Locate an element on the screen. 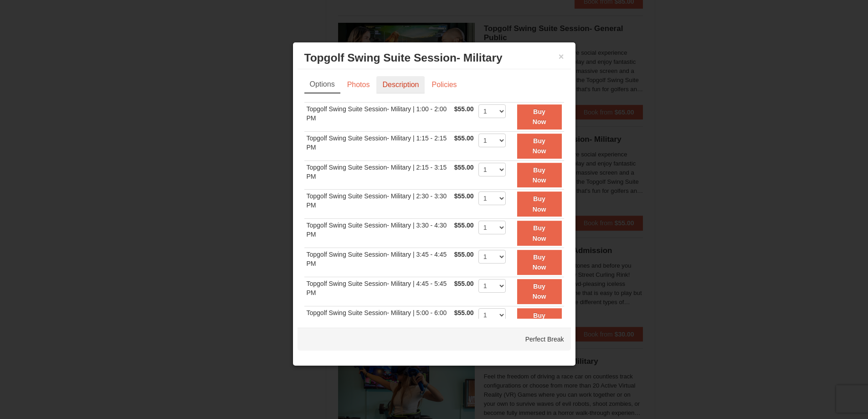 The width and height of the screenshot is (868, 419). td: Topgolf Swing Suite Session- Military | 1:15 - 2:15 PM is located at coordinates (378, 146).